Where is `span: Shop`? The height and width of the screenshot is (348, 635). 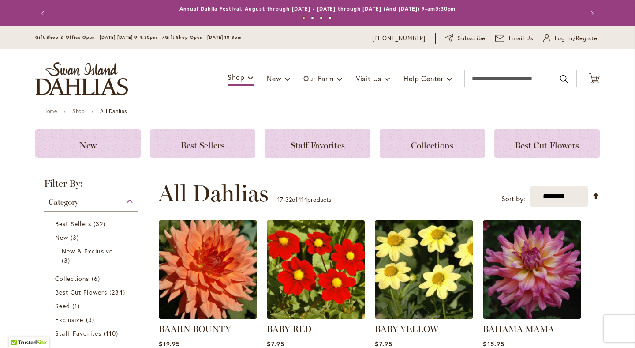
span: Shop is located at coordinates (236, 77).